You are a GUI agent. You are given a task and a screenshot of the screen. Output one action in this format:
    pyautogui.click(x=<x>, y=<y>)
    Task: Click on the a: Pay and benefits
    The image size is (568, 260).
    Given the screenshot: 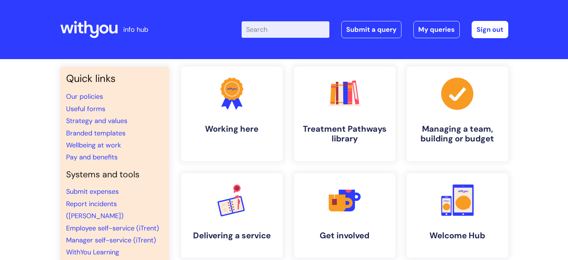 What is the action you would take?
    pyautogui.click(x=92, y=157)
    